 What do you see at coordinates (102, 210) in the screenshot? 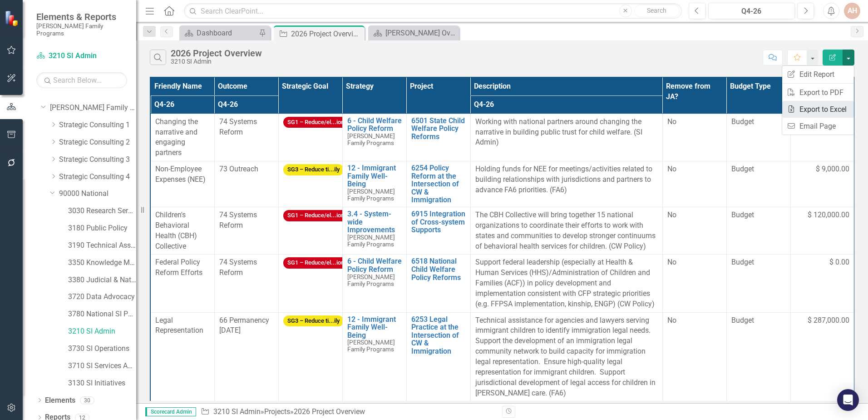
I see `a: 3030 Research Services` at bounding box center [102, 210].